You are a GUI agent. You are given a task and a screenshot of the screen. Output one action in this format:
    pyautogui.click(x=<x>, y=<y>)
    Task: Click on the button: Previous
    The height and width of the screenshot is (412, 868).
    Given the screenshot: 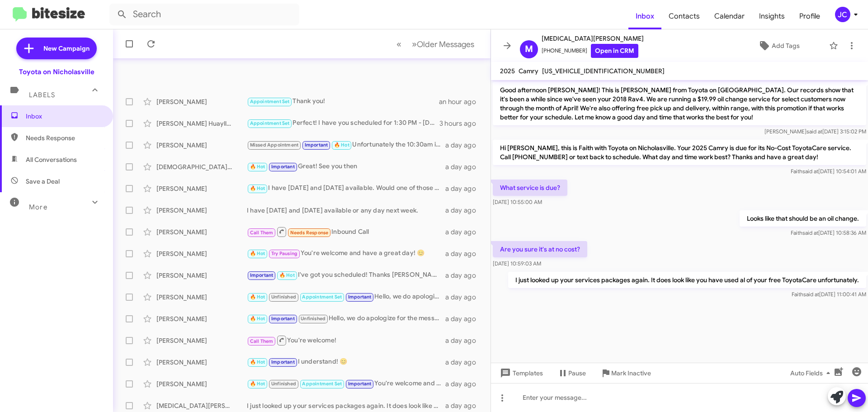 What is the action you would take?
    pyautogui.click(x=399, y=44)
    